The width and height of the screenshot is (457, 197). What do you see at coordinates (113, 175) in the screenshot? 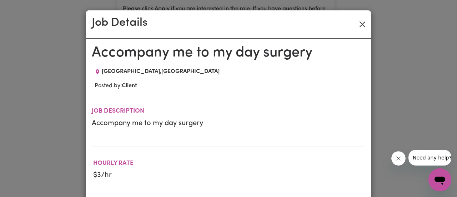
I see `p: $ 3 /hr` at bounding box center [113, 175].